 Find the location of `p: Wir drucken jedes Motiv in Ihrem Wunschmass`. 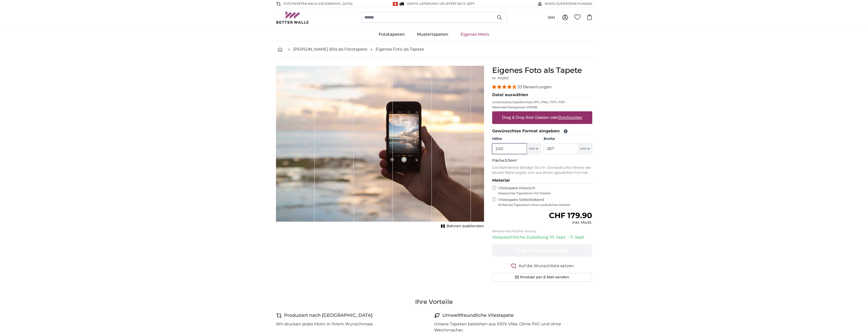

p: Wir drucken jedes Motiv in Ihrem Wunschmass is located at coordinates (325, 324).